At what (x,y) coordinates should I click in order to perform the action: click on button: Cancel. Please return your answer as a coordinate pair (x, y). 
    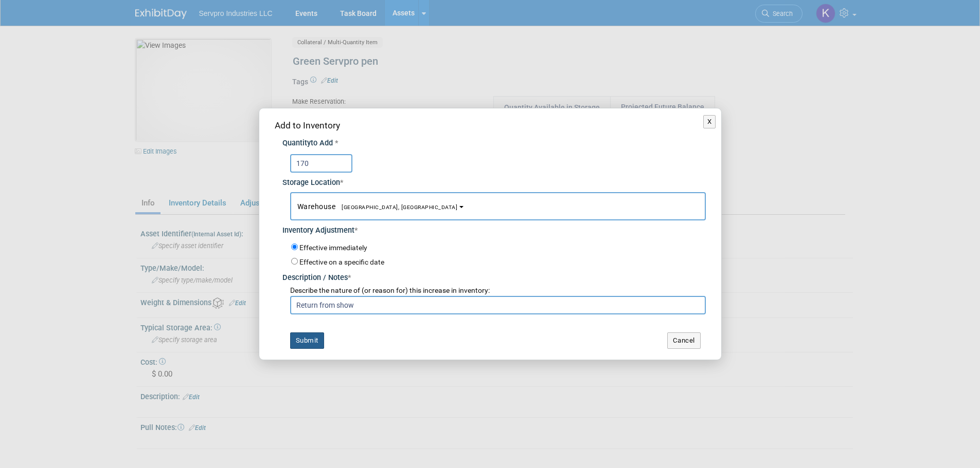
    Looking at the image, I should click on (684, 341).